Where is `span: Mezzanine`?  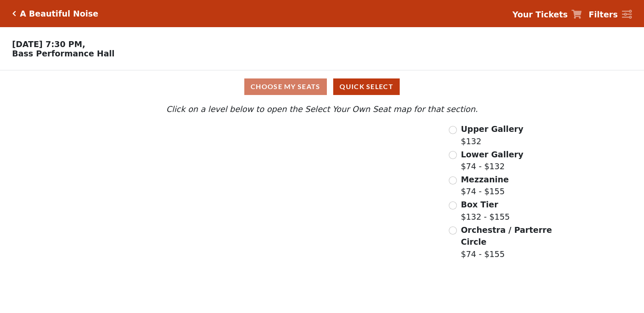
span: Mezzanine is located at coordinates (485, 179).